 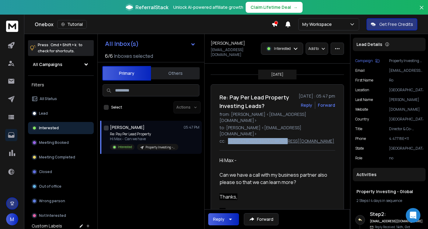 What do you see at coordinates (403, 227) in the screenshot?
I see `span: 14th, Oct` at bounding box center [403, 227].